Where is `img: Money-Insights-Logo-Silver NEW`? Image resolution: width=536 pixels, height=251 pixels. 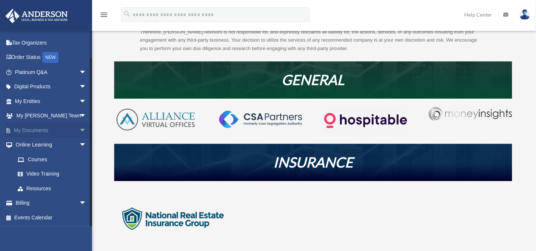 img: Money-Insights-Logo-Silver NEW is located at coordinates (470, 114).